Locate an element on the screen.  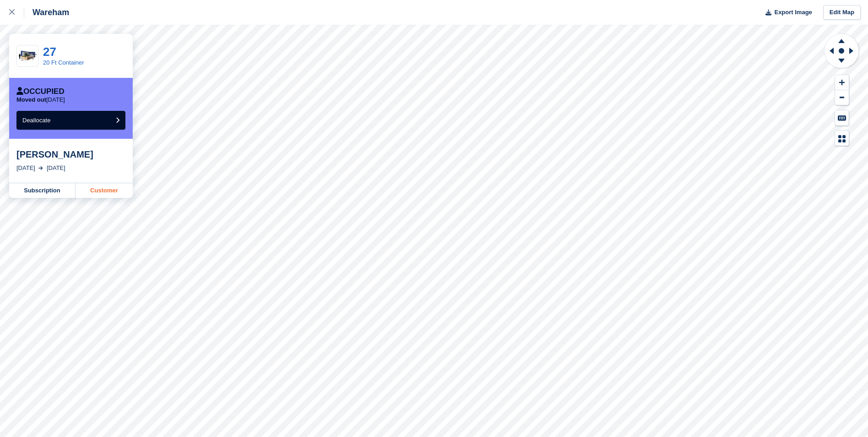
button: Export Image is located at coordinates (786, 13).